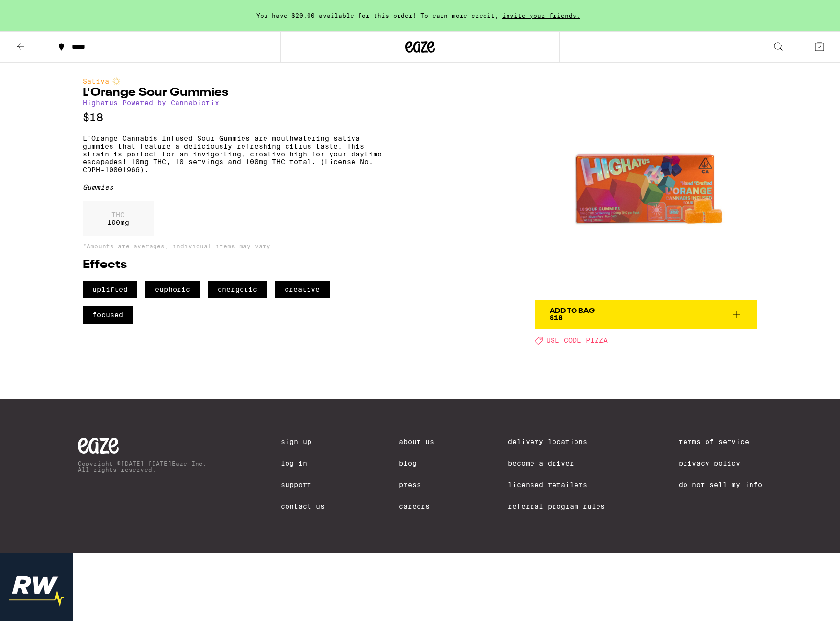 The width and height of the screenshot is (840, 621). I want to click on span: creative, so click(302, 290).